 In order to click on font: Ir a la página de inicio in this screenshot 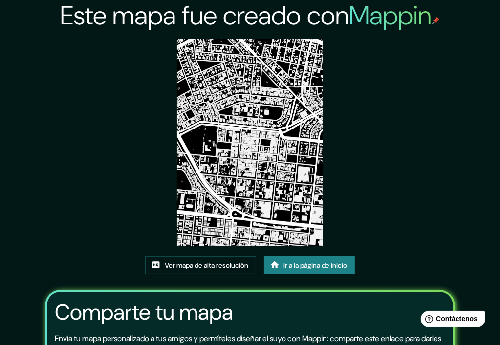, I will do `click(315, 265)`.